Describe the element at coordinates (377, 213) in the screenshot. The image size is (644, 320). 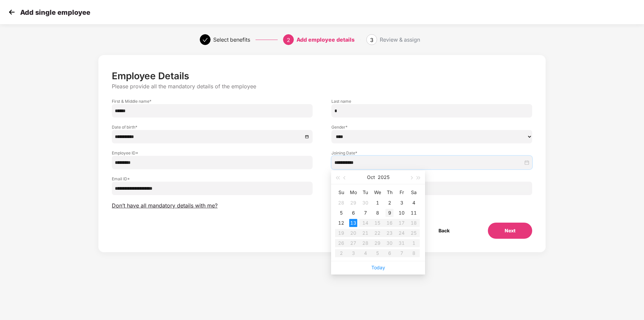
I see `div: 8` at that location.